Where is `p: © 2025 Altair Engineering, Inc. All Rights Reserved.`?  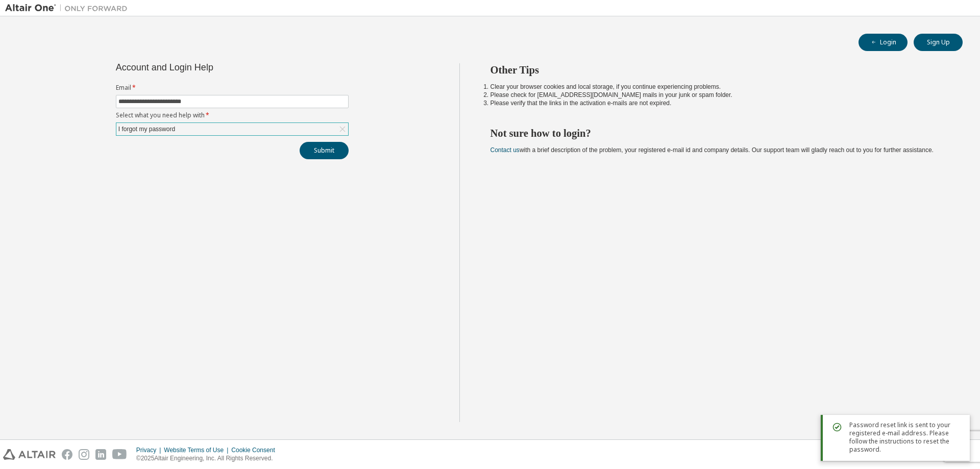 p: © 2025 Altair Engineering, Inc. All Rights Reserved. is located at coordinates (209, 458).